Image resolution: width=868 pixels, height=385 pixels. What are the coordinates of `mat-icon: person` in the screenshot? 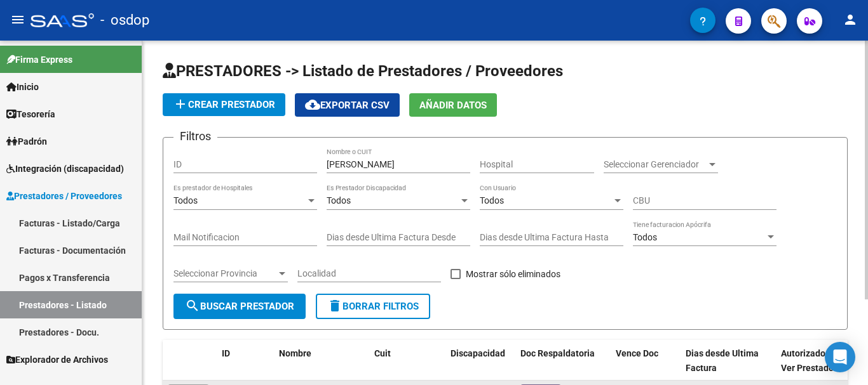 It's located at (850, 20).